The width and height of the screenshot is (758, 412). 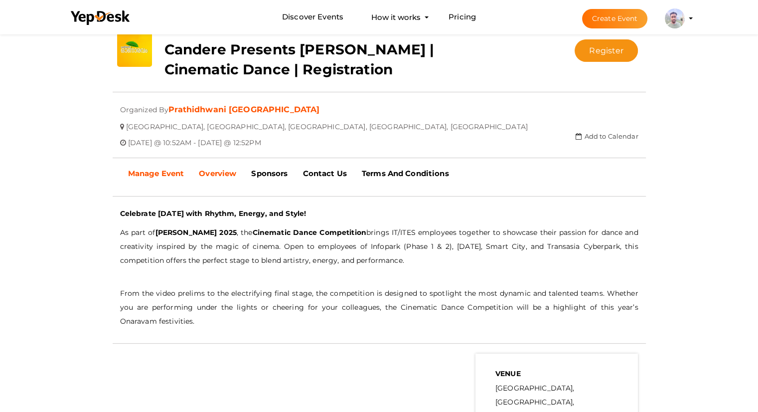 What do you see at coordinates (606, 50) in the screenshot?
I see `button: Register` at bounding box center [606, 50].